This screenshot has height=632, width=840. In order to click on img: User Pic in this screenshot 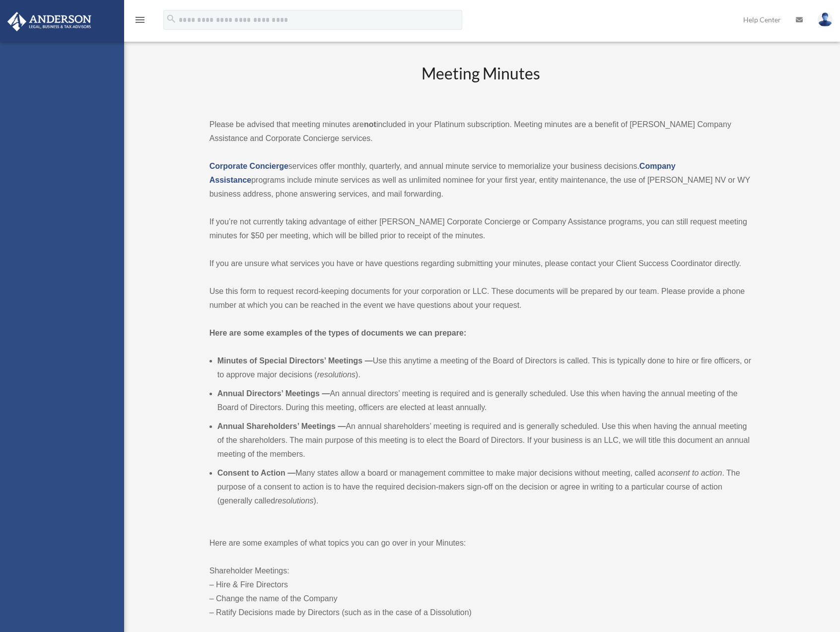, I will do `click(825, 19)`.